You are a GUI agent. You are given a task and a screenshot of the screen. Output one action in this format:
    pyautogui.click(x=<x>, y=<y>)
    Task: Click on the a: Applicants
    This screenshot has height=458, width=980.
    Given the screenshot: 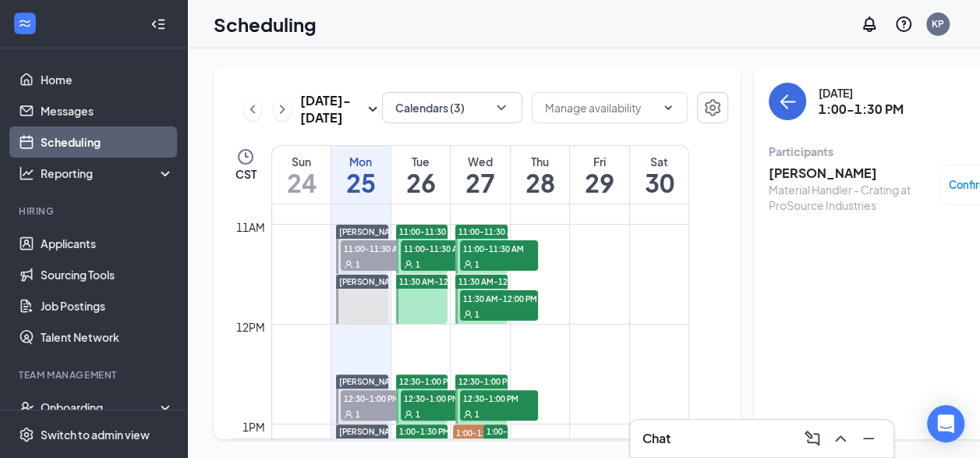 What is the action you would take?
    pyautogui.click(x=106, y=243)
    